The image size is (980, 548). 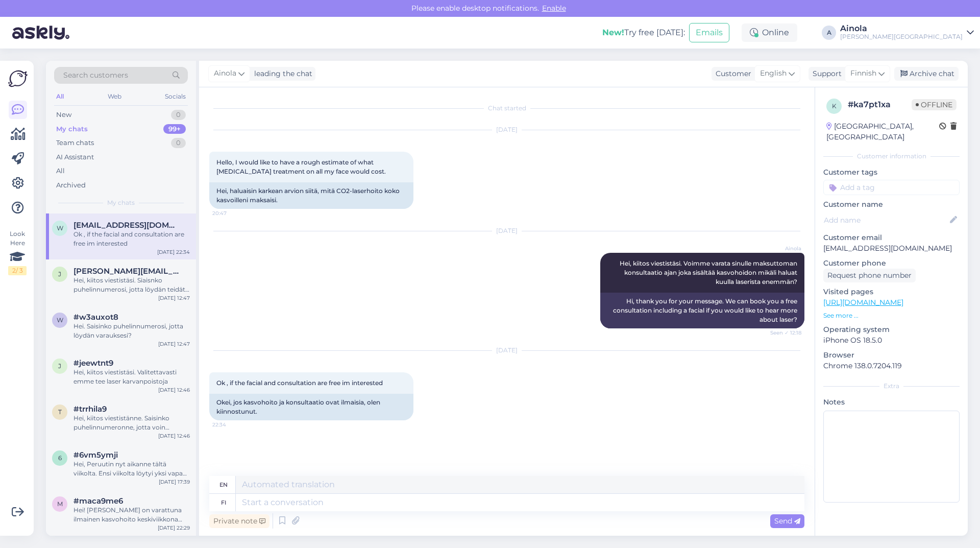 What do you see at coordinates (869, 275) in the screenshot?
I see `div: Request phone number` at bounding box center [869, 275].